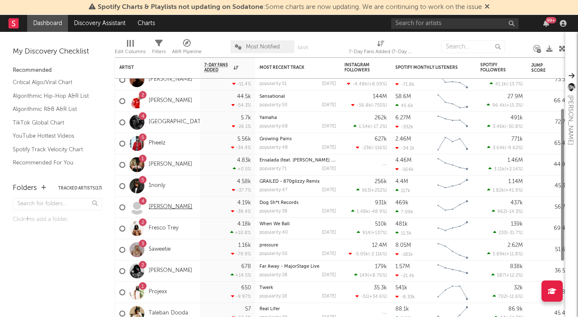 This screenshot has height=317, width=578. What do you see at coordinates (548, 228) in the screenshot?
I see `div: 69.4` at bounding box center [548, 228].